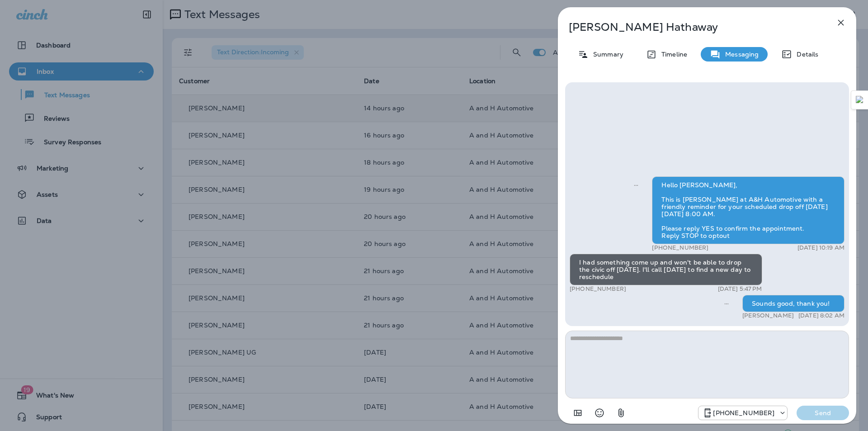  Describe the element at coordinates (599, 413) in the screenshot. I see `button: Select an emoji` at that location.